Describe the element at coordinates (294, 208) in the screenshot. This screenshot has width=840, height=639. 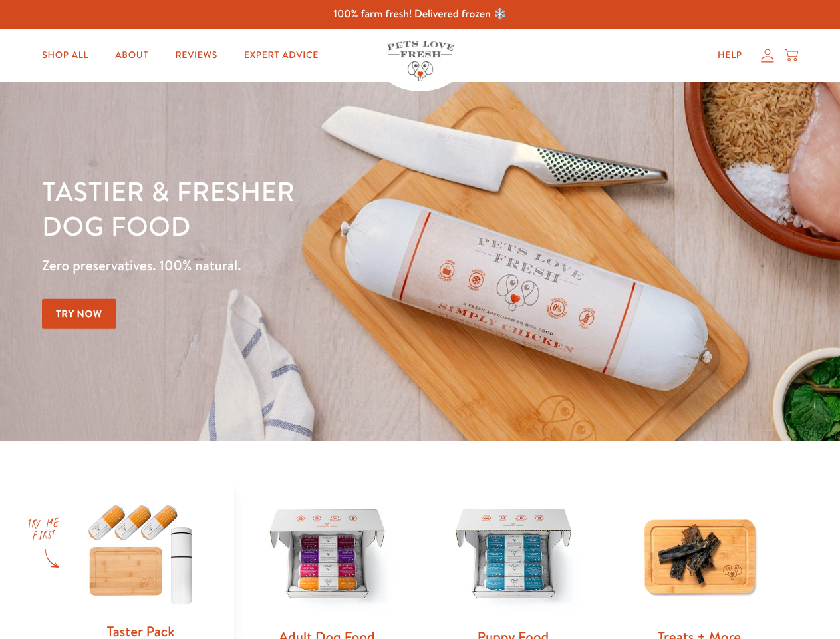
I see `h1: Tastier & fresher dog food` at that location.